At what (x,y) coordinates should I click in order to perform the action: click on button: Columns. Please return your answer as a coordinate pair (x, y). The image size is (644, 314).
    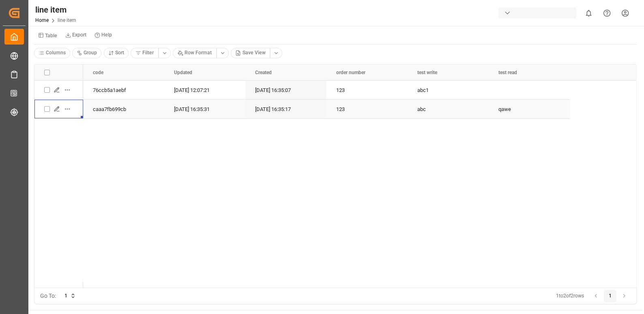
    Looking at the image, I should click on (52, 53).